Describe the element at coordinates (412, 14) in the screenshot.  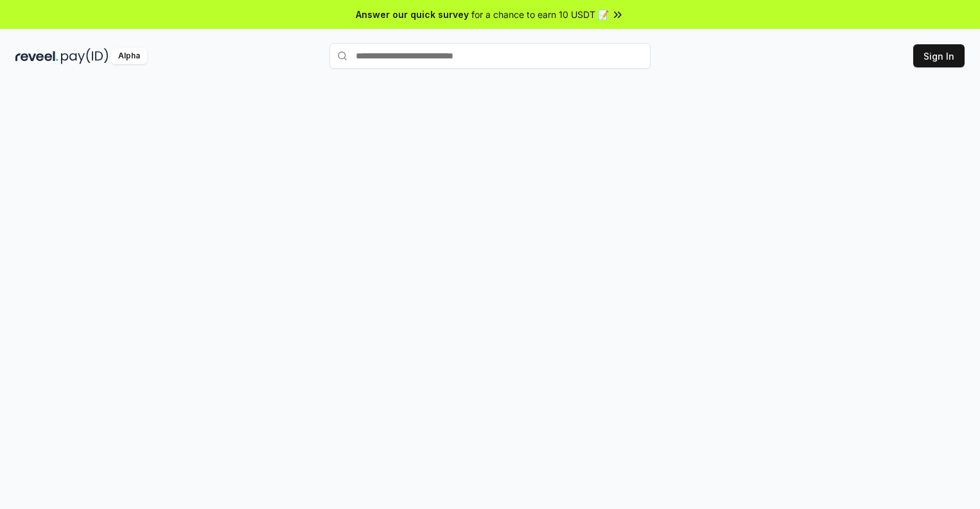
I see `span: Answer our quick survey` at that location.